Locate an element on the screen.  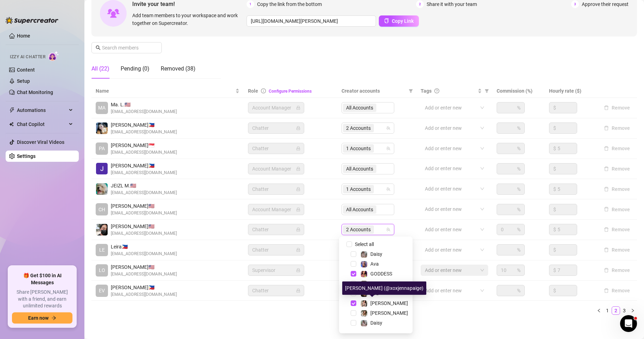
span: MA is located at coordinates (102, 108).